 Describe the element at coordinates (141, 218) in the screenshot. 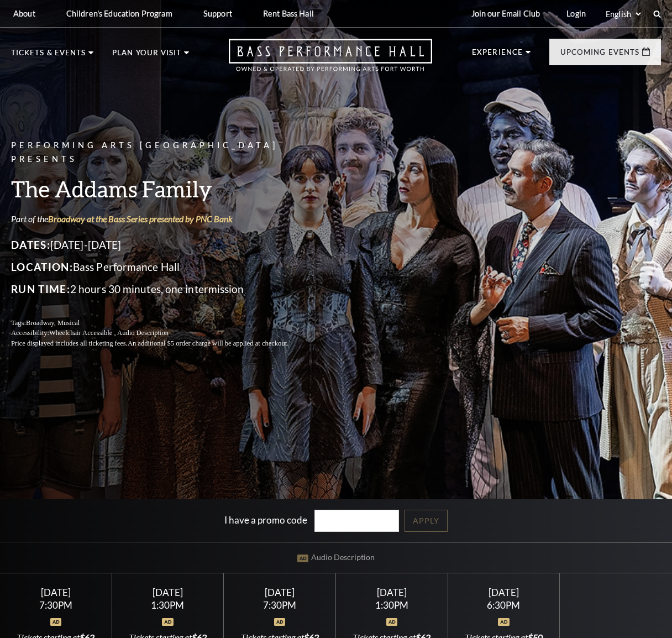

I see `a: Broadway at the Bass Series presented by PNC Bank` at that location.